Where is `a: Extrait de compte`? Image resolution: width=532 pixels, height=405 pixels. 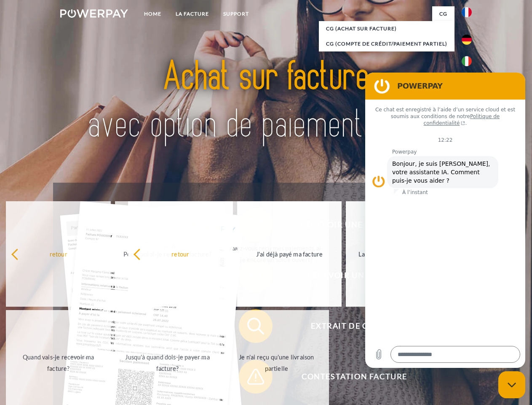 a: Extrait de compte is located at coordinates (349, 326).